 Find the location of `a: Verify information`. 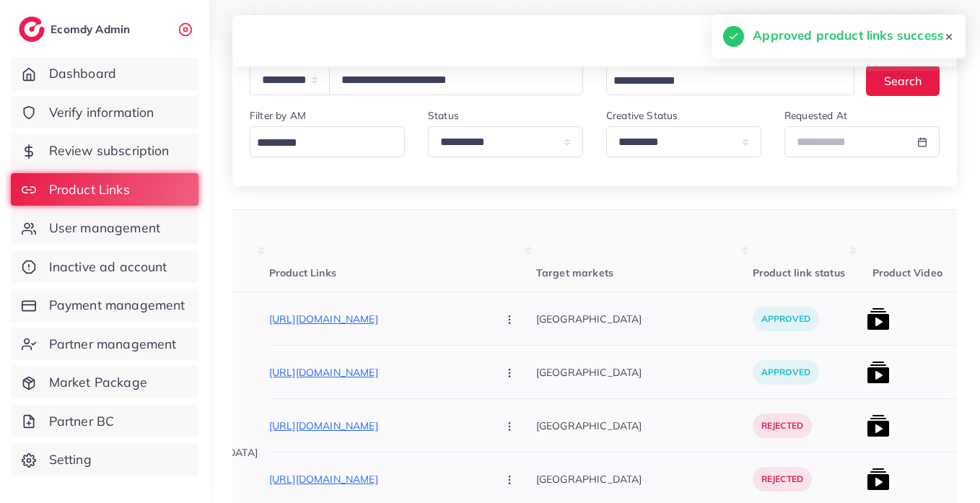

a: Verify information is located at coordinates (105, 112).